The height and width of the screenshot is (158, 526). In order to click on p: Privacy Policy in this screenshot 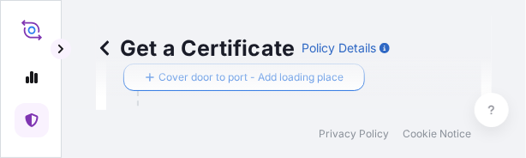, I will do `click(354, 134)`.